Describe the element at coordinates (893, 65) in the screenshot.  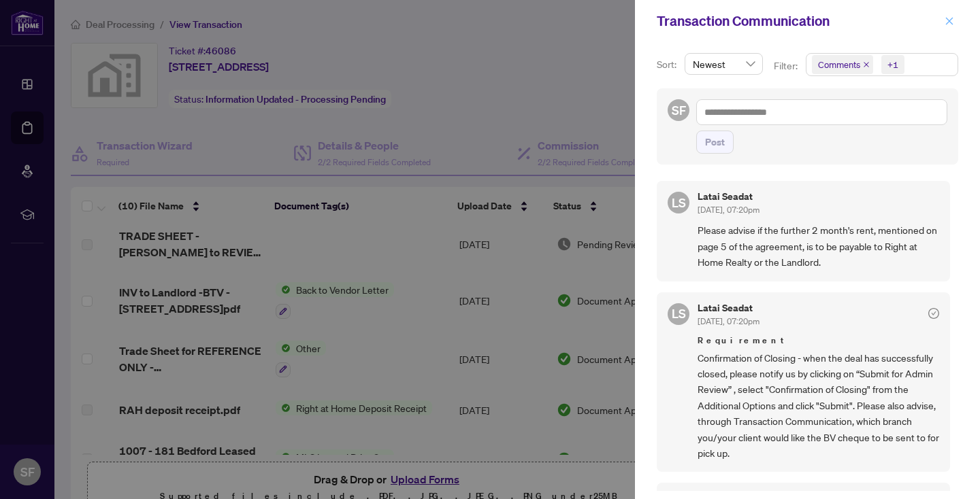
I see `div: +1` at that location.